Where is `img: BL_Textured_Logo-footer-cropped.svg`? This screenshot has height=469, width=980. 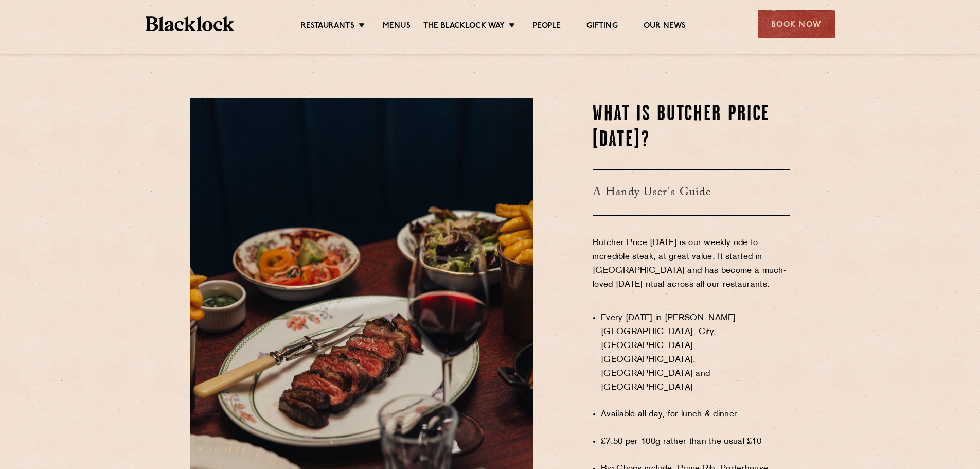 img: BL_Textured_Logo-footer-cropped.svg is located at coordinates (190, 23).